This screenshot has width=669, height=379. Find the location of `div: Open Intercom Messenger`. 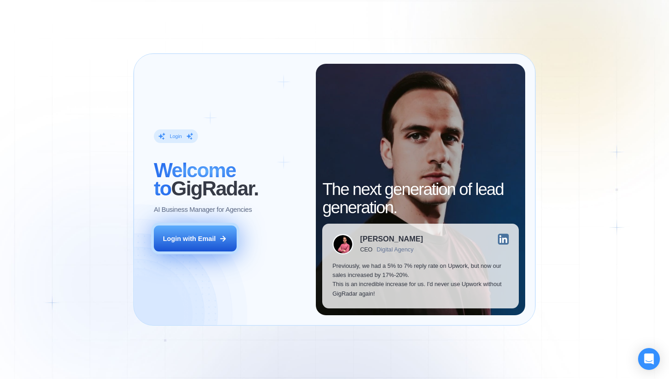

div: Open Intercom Messenger is located at coordinates (649, 359).